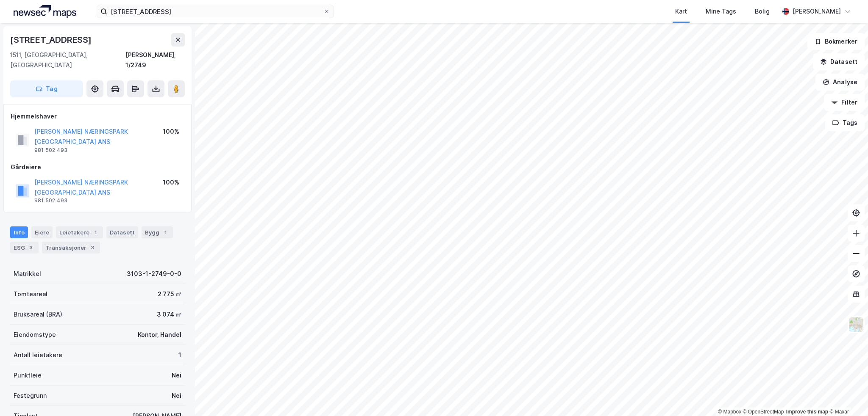 The height and width of the screenshot is (416, 868). I want to click on div: Mine Tags, so click(721, 11).